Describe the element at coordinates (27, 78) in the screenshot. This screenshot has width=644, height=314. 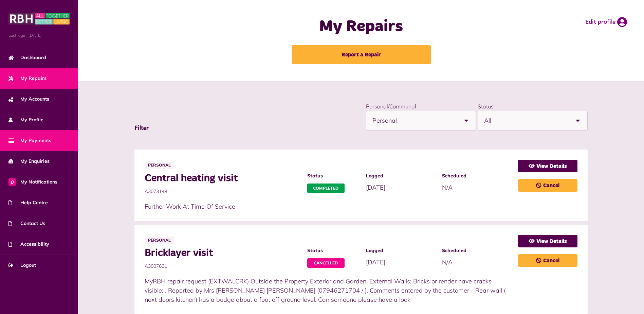
I see `span: My Repairs` at that location.